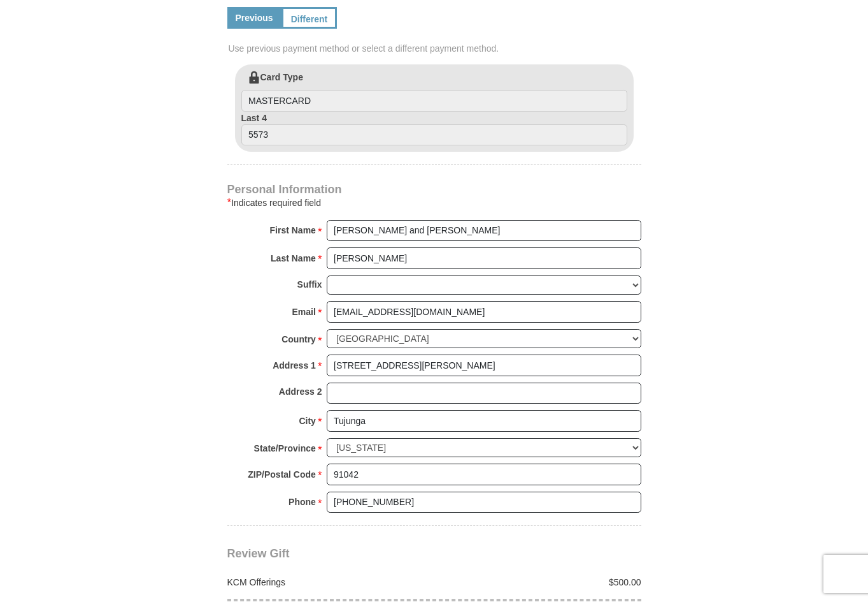 This screenshot has width=868, height=602. What do you see at coordinates (259, 553) in the screenshot?
I see `span: Review Gift` at bounding box center [259, 553].